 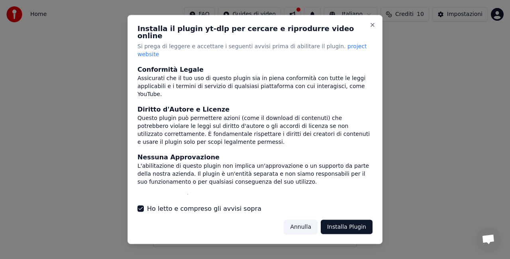 What do you see at coordinates (255, 69) in the screenshot?
I see `div: Conformità Legale` at bounding box center [255, 69].